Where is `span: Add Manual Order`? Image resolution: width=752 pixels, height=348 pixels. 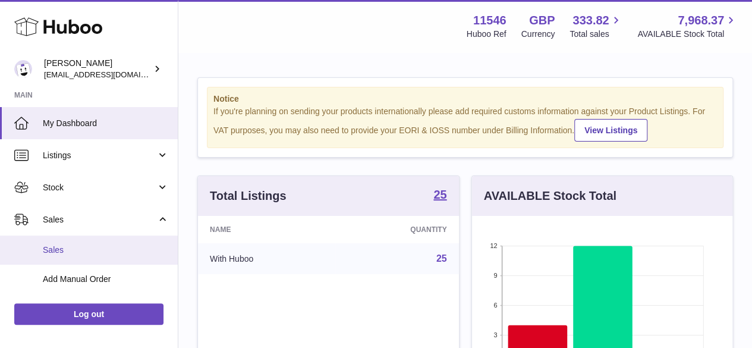
span: Add Manual Order is located at coordinates (106, 279).